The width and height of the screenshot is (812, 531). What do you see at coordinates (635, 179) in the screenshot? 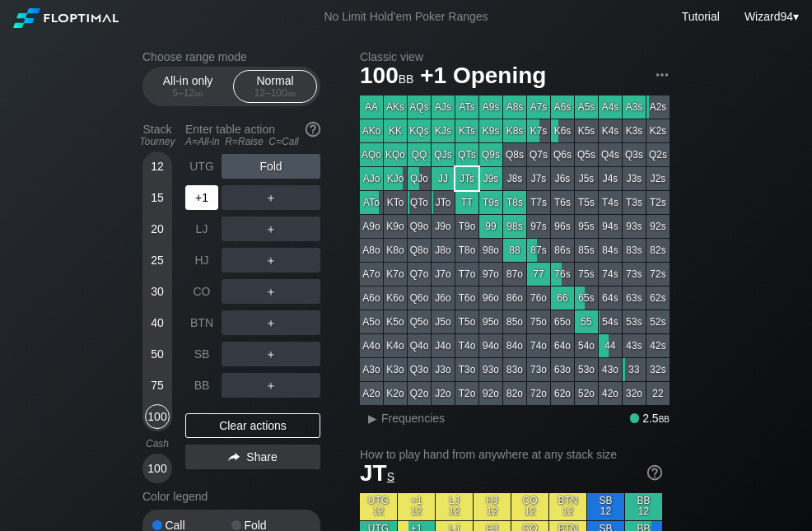
I see `div: J3s` at bounding box center [635, 179].